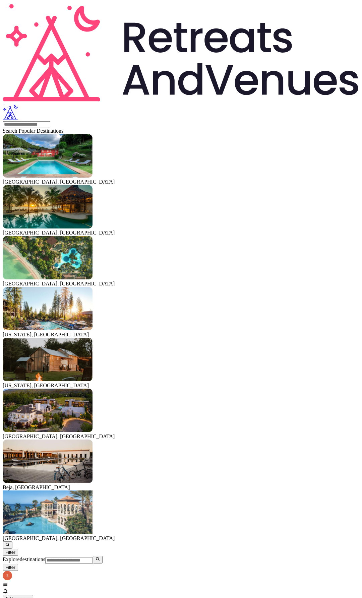 This screenshot has width=362, height=598. What do you see at coordinates (48, 308) in the screenshot?
I see `img: Visit venues for California, USA` at bounding box center [48, 308].